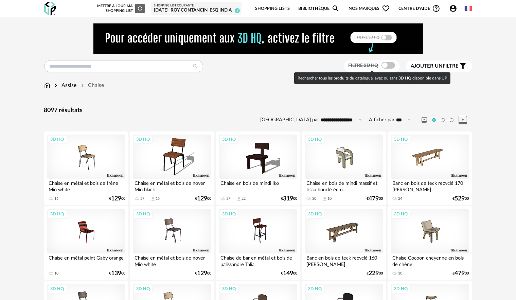 The image size is (516, 300). Describe the element at coordinates (258, 260) in the screenshot. I see `div: Chaise de bar en métal et bois de palissandre Talia` at that location.